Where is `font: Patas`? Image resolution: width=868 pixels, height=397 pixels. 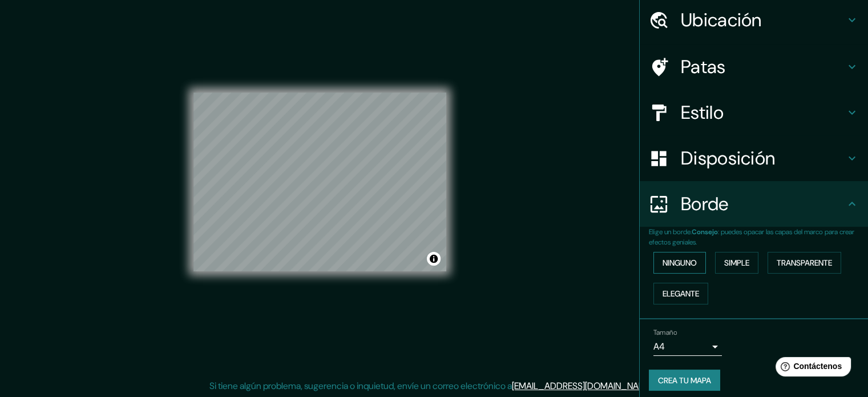
font: Patas is located at coordinates (703, 67).